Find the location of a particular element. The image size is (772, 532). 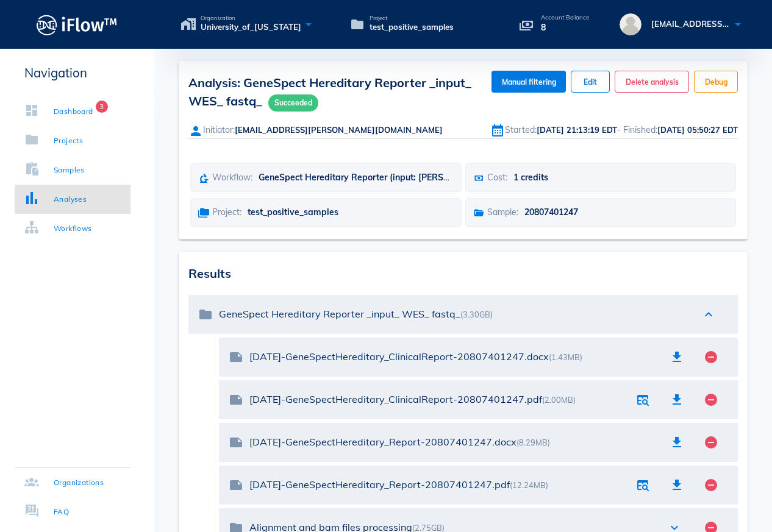

span: (3.30GB) is located at coordinates (476, 315).